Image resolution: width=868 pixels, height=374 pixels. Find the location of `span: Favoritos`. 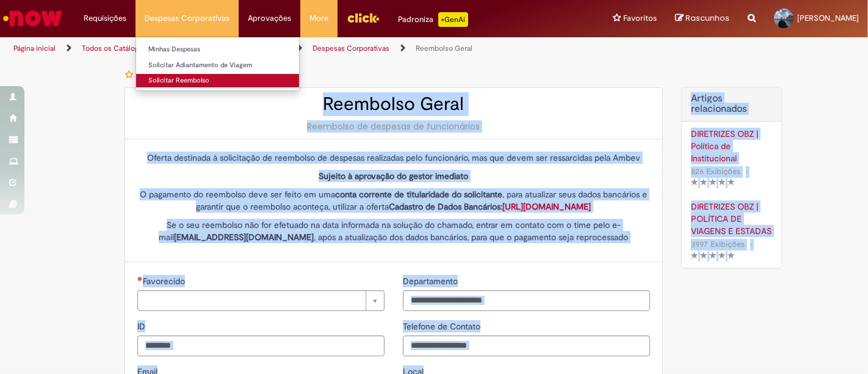

span: Favoritos is located at coordinates (640, 19).